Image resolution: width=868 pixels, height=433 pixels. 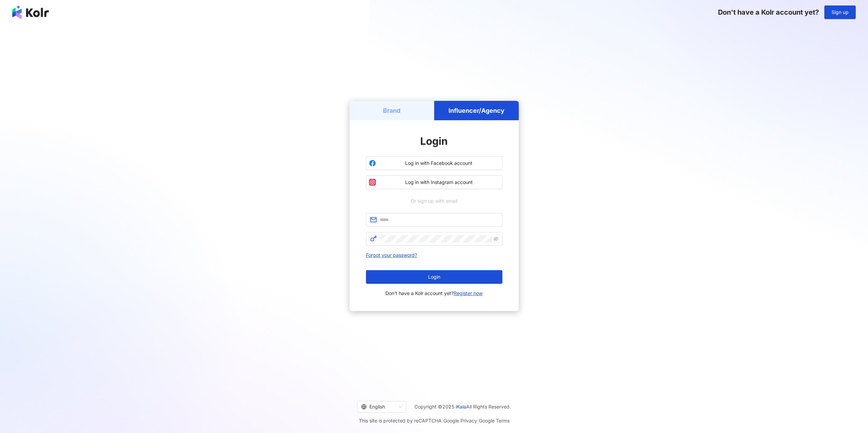 What do you see at coordinates (391, 255) in the screenshot?
I see `a: Forgot your password?` at bounding box center [391, 255].